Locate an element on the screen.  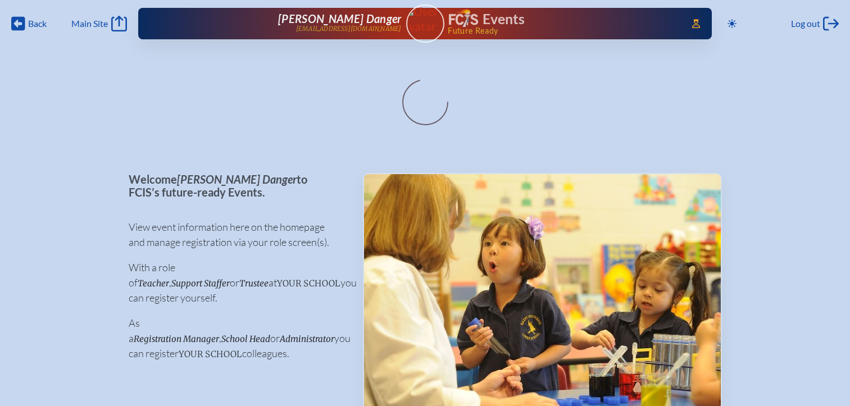
span: Back is located at coordinates (37, 24).